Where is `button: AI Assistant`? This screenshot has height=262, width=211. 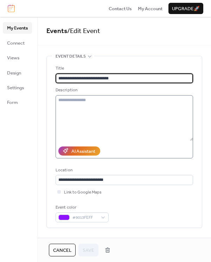
button: AI Assistant is located at coordinates (79, 151).